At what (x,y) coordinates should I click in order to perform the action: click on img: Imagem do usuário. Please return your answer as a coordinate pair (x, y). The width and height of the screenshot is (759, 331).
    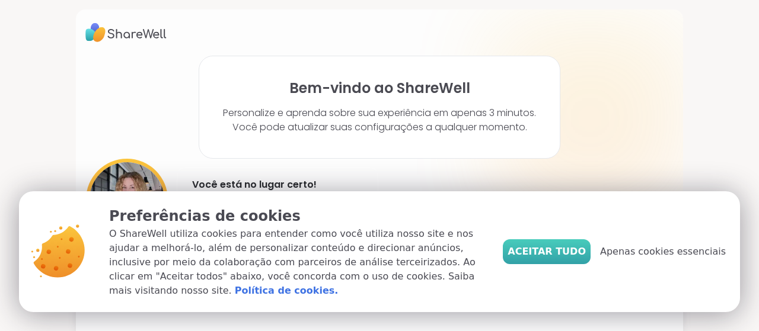
    Looking at the image, I should click on (127, 200).